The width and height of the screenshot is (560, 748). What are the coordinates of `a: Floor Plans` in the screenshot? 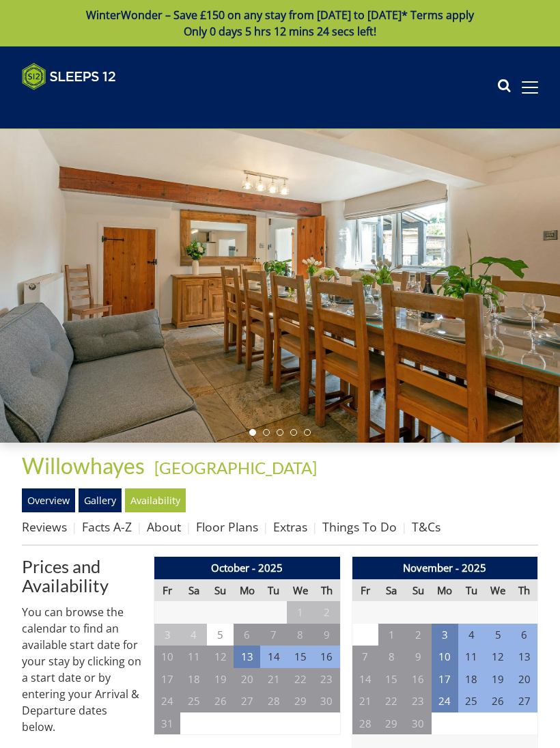 It's located at (227, 527).